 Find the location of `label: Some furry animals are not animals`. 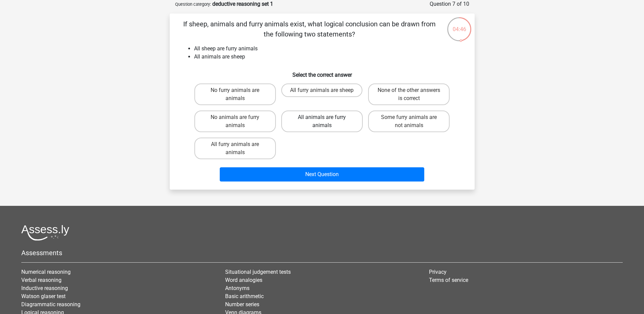

label: Some furry animals are not animals is located at coordinates (409, 121).